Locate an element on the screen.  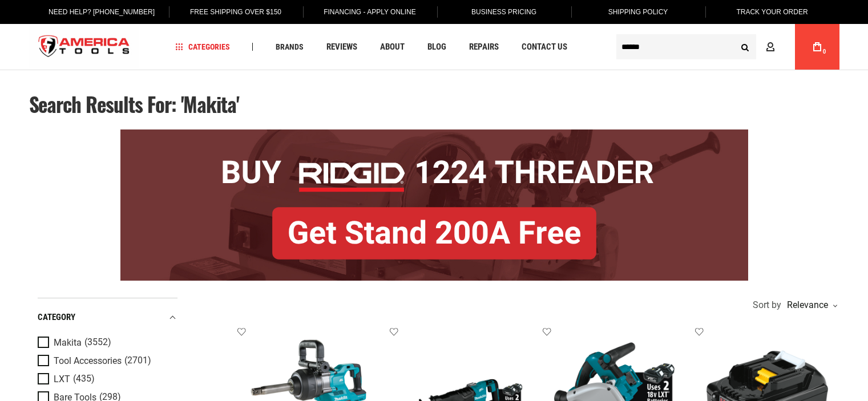
img: America Tools is located at coordinates (84, 46).